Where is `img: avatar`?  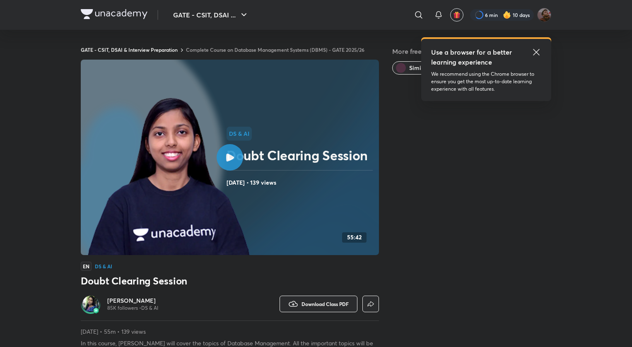 img: avatar is located at coordinates (457, 15).